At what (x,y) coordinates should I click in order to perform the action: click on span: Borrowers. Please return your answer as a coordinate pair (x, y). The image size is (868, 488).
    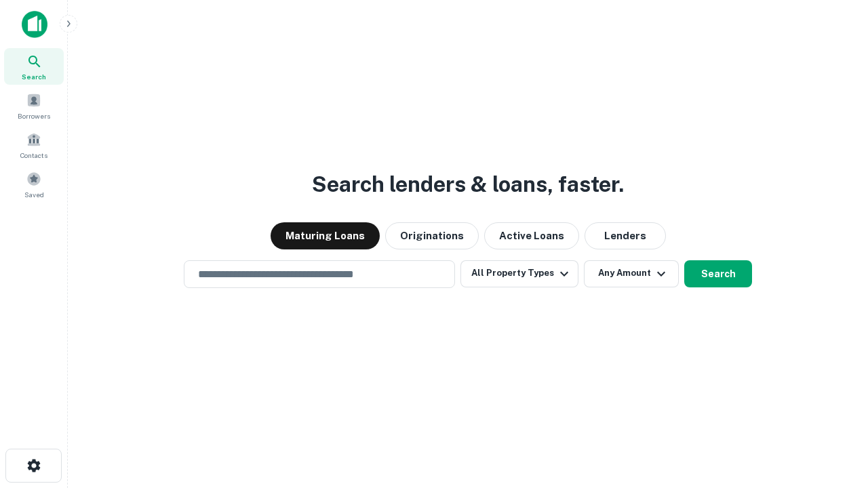
    Looking at the image, I should click on (34, 116).